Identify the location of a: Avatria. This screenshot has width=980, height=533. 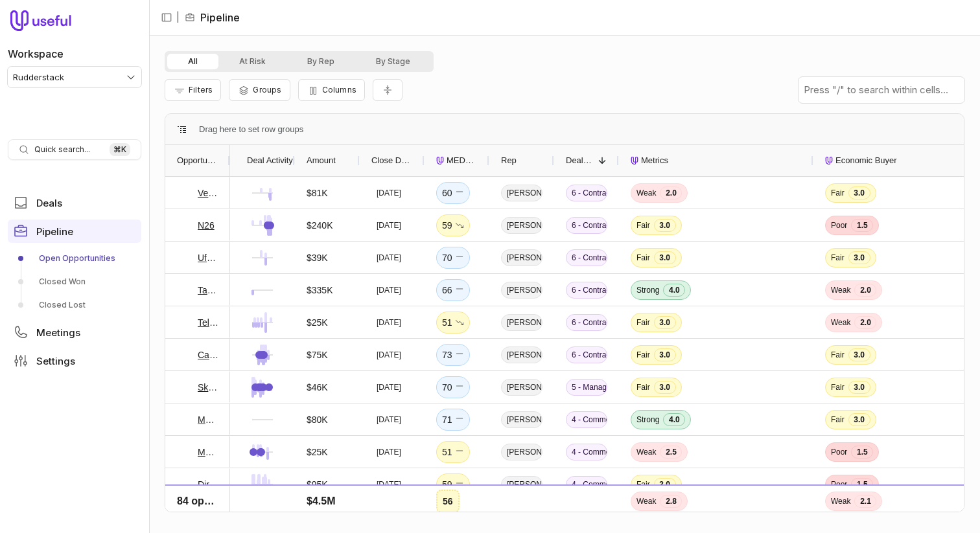
(208, 517).